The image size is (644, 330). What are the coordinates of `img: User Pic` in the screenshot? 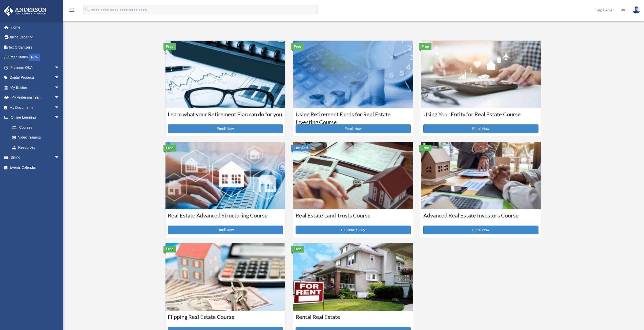 It's located at (636, 10).